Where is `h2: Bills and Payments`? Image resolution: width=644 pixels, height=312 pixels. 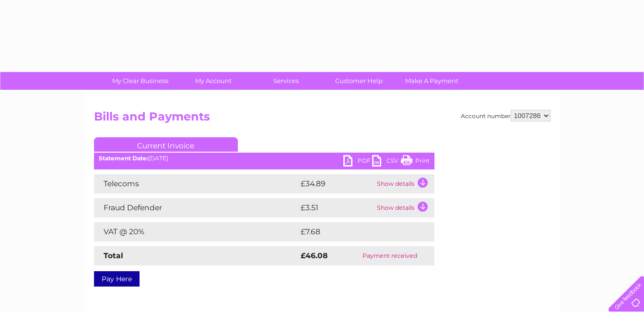
h2: Bills and Payments is located at coordinates (322, 119).